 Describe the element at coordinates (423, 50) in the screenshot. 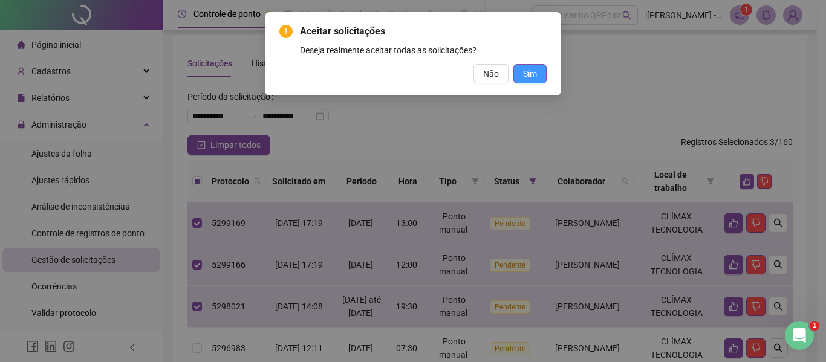

I see `div: Deseja realmente aceitar todas as solicitações?` at that location.